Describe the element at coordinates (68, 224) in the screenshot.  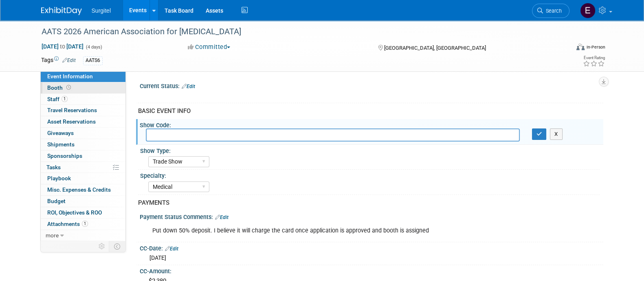
I see `span: Attachments` at that location.